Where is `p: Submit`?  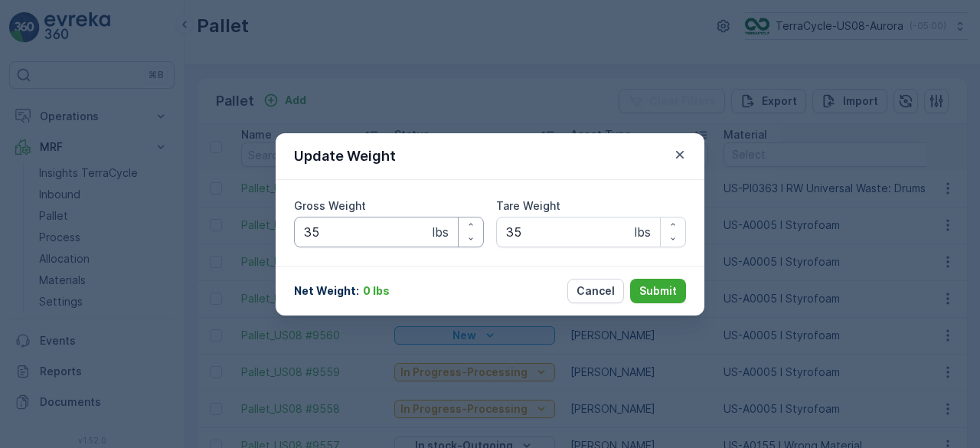
p: Submit is located at coordinates (657, 291).